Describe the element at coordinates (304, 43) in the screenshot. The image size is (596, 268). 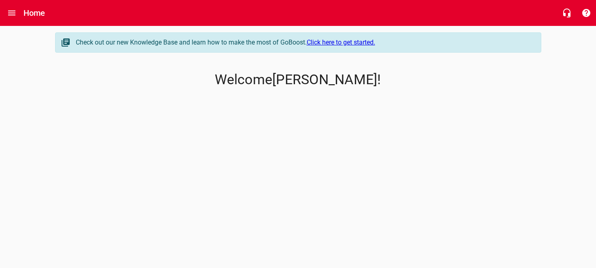
I see `div: Check out our new Knowledge Base and learn how to make the most of GoBoost.` at that location.